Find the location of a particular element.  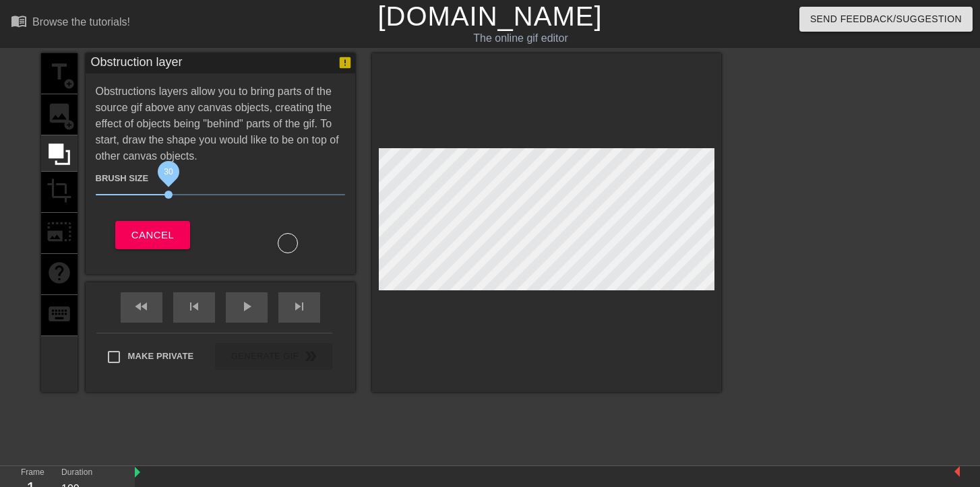

span: 30 is located at coordinates (169, 171).